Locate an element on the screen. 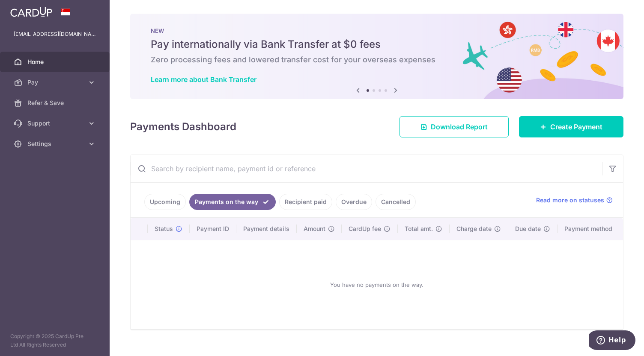  input: Search by recipient name, payment id or reference is located at coordinates (366, 169).